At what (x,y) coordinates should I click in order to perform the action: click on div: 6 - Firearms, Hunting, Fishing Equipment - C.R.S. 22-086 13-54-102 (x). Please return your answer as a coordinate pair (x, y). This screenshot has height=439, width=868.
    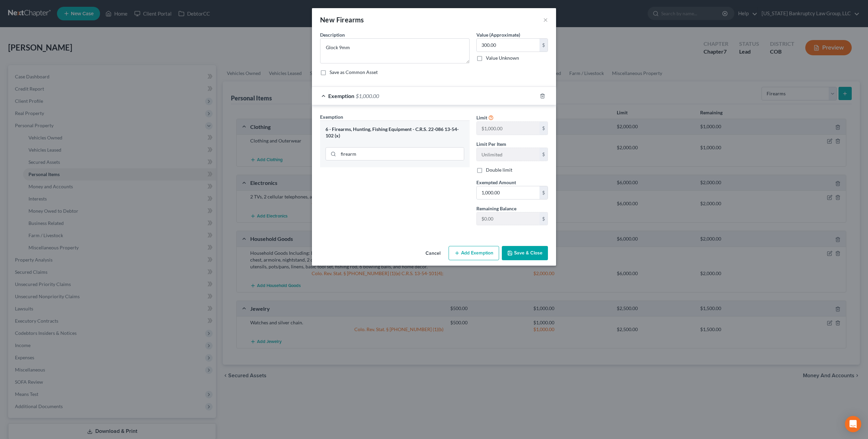
    Looking at the image, I should click on (395, 132).